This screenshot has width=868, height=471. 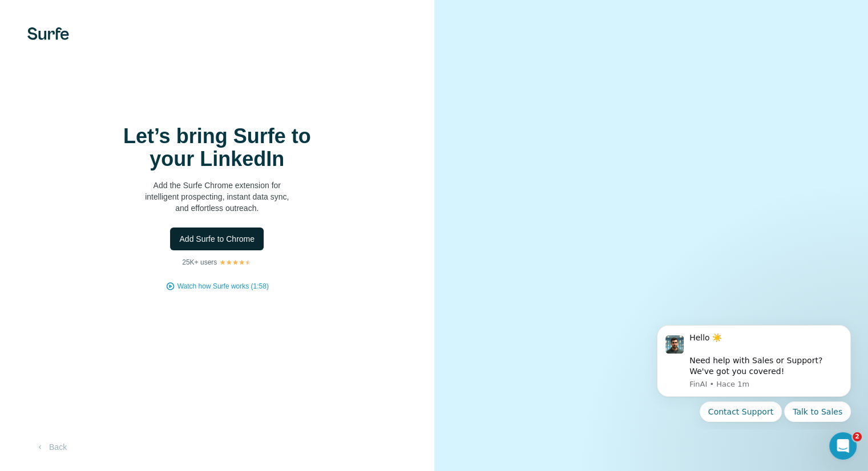 What do you see at coordinates (199, 262) in the screenshot?
I see `p: 25K+ users` at bounding box center [199, 262].